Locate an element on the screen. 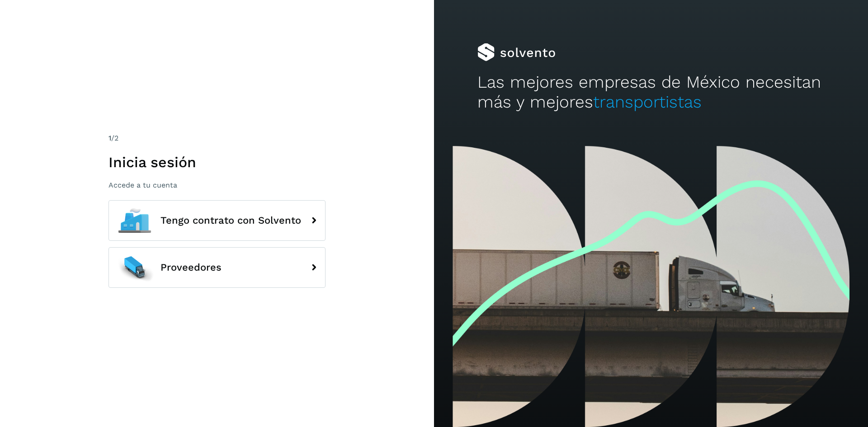 The image size is (868, 427). h2: Las mejores empresas de México necesitan más y mejores is located at coordinates (651, 92).